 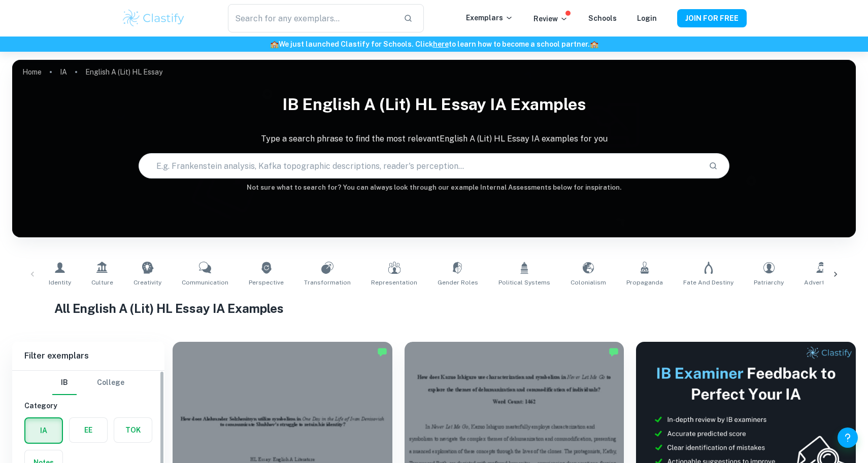 What do you see at coordinates (153, 19) in the screenshot?
I see `a: Clastify logo` at bounding box center [153, 19].